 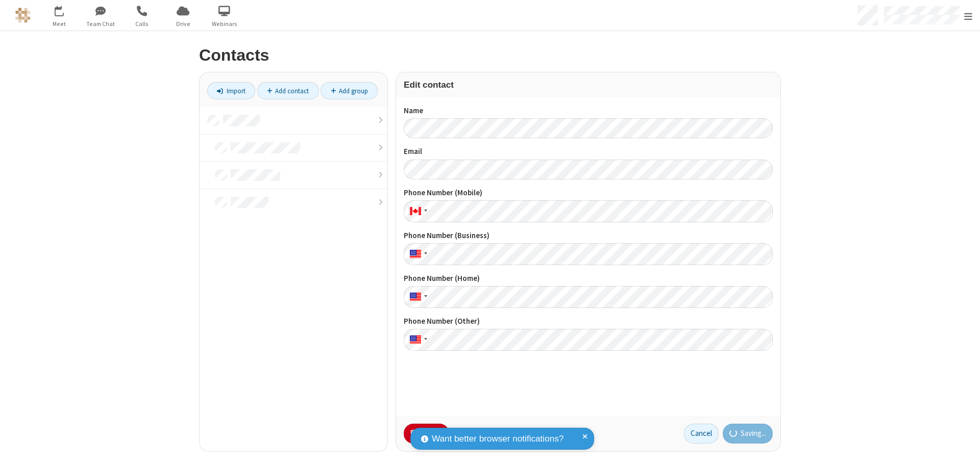 What do you see at coordinates (417, 211) in the screenshot?
I see `div: Canada: + 1` at bounding box center [417, 211].